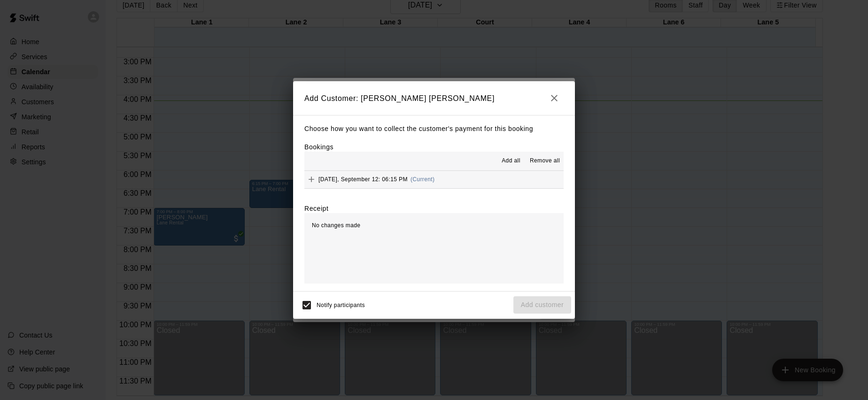  I want to click on span: (Current), so click(423, 180).